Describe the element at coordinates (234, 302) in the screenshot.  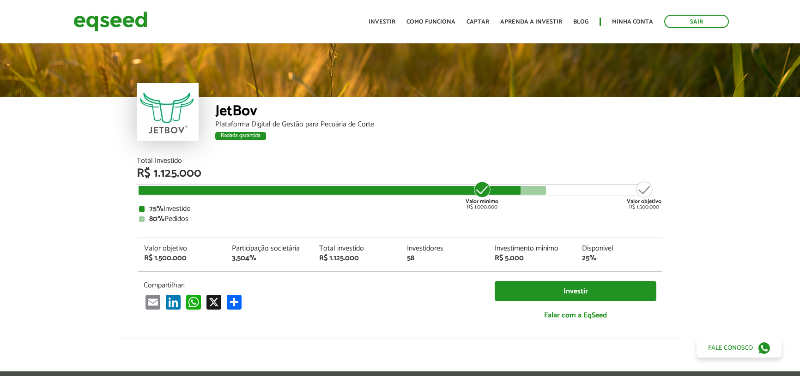
I see `a: Share` at that location.